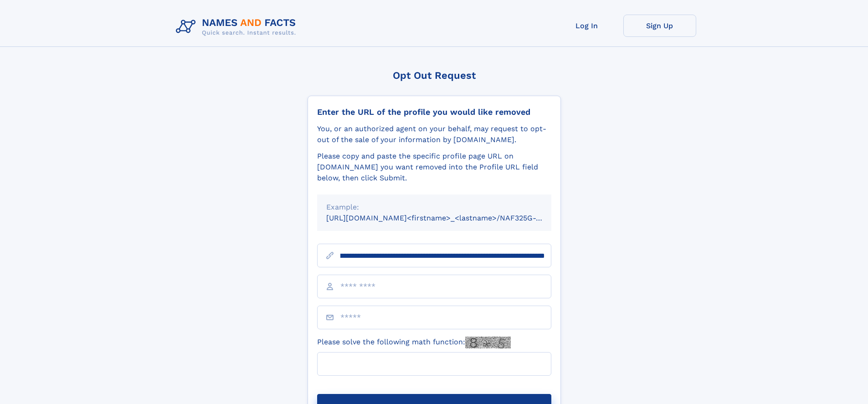 The height and width of the screenshot is (404, 868). What do you see at coordinates (660, 26) in the screenshot?
I see `a: Sign Up` at bounding box center [660, 26].